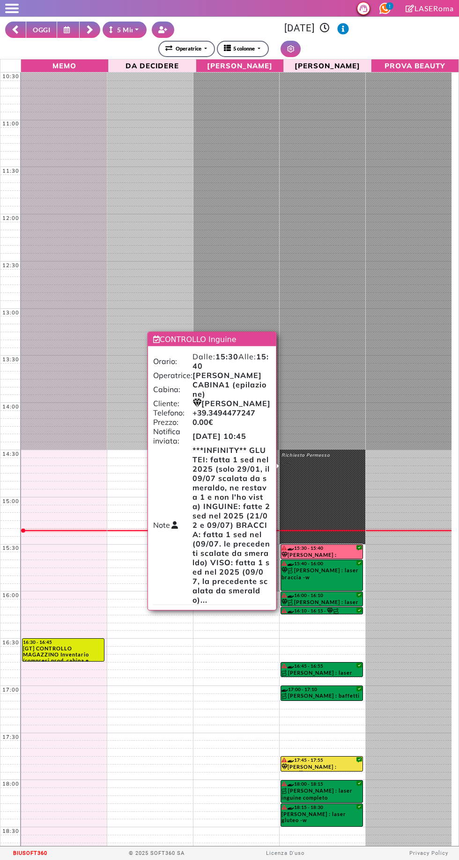 The height and width of the screenshot is (860, 459). What do you see at coordinates (415, 65) in the screenshot?
I see `span: PROVA BEAUTY` at bounding box center [415, 65].